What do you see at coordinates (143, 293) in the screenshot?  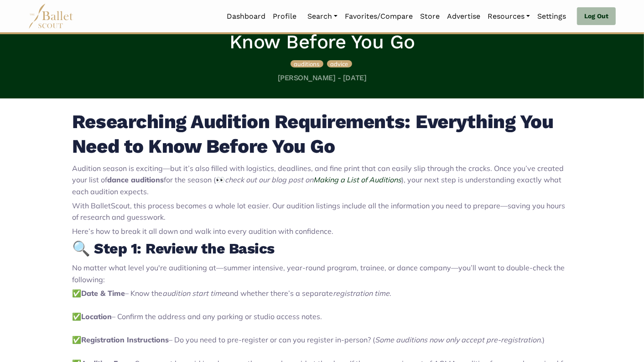 I see `span: – Know the` at bounding box center [143, 293].